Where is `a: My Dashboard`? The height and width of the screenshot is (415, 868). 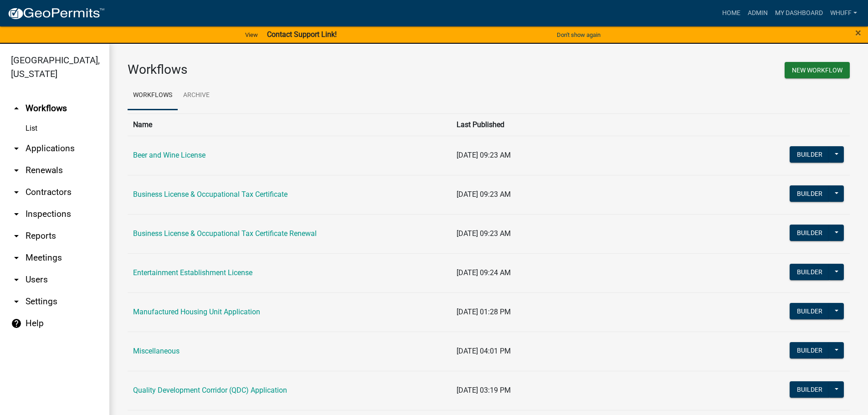
a: My Dashboard is located at coordinates (799, 13).